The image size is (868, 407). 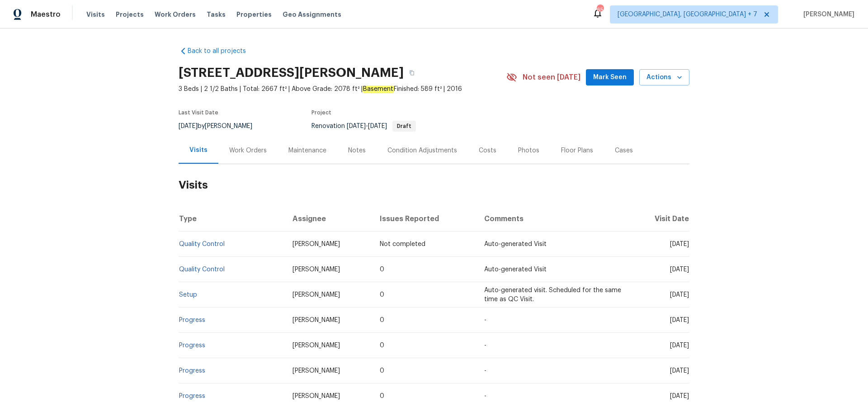 What do you see at coordinates (664, 78) in the screenshot?
I see `button: Actions` at bounding box center [664, 78].